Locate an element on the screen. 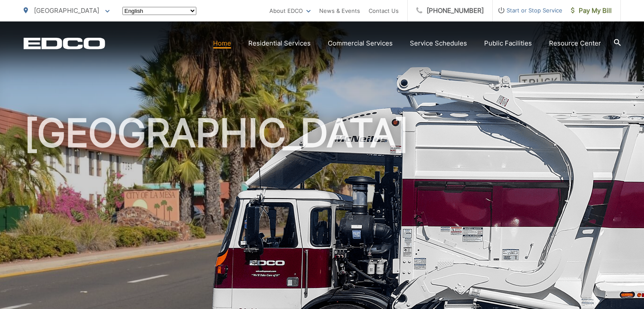  a: Contact Us is located at coordinates (384, 11).